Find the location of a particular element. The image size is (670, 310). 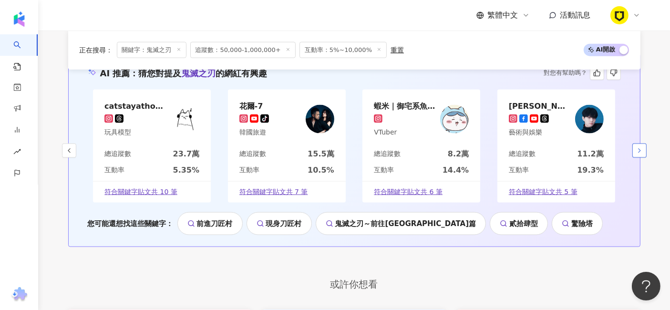

div: 5.35% is located at coordinates (186, 170).